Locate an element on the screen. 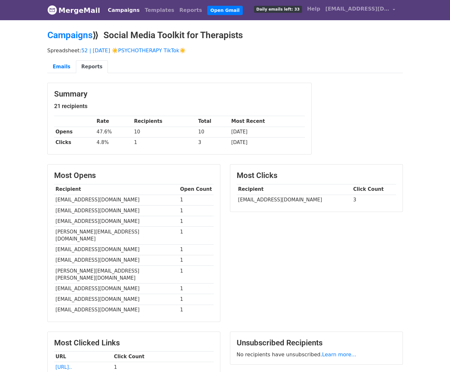 This screenshot has width=450, height=372. th: Recipients is located at coordinates (165, 121).